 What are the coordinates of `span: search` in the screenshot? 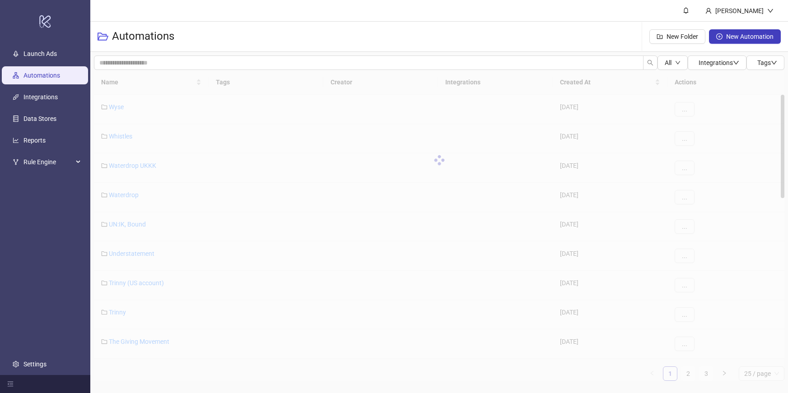 It's located at (650, 63).